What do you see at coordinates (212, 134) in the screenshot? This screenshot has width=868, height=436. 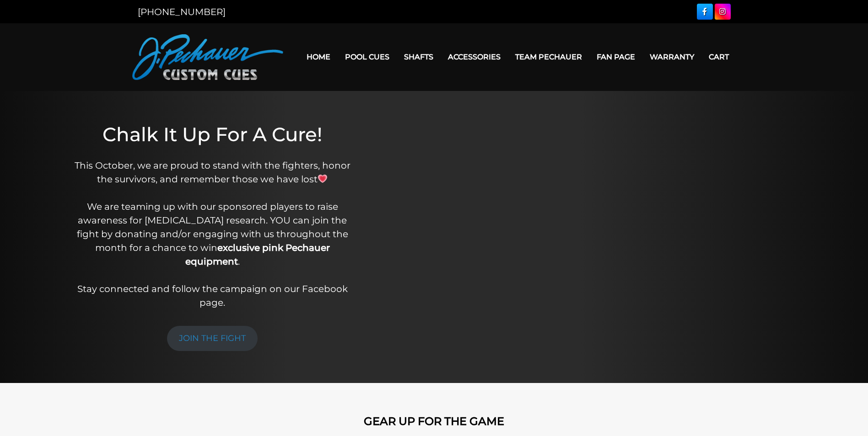 I see `h1: Chalk It Up For A Cure!` at bounding box center [212, 134].